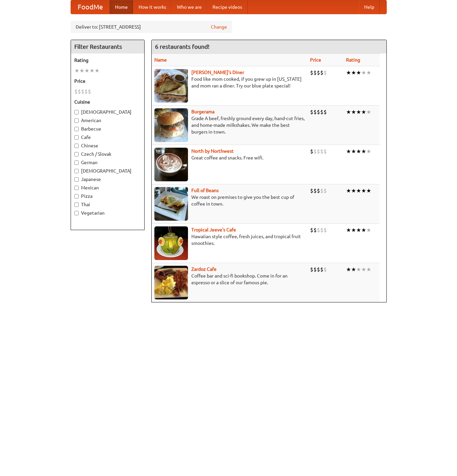 This screenshot has width=457, height=476. Describe the element at coordinates (171, 283) in the screenshot. I see `img: zardoz.jpg` at that location.